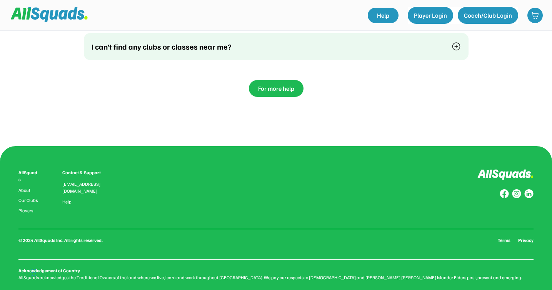  Describe the element at coordinates (49, 15) in the screenshot. I see `img: Squad%20Logo.svg` at that location.